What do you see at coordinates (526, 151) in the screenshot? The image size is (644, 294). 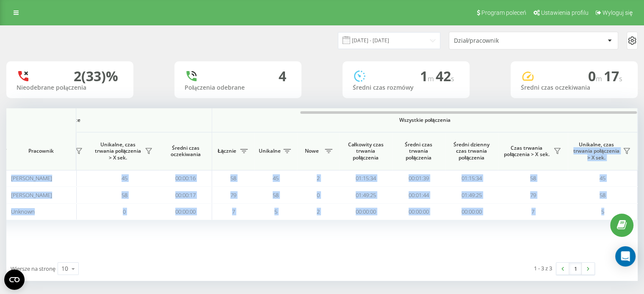 I see `span: Czas trwania połączenia > X sek.` at bounding box center [526, 151].